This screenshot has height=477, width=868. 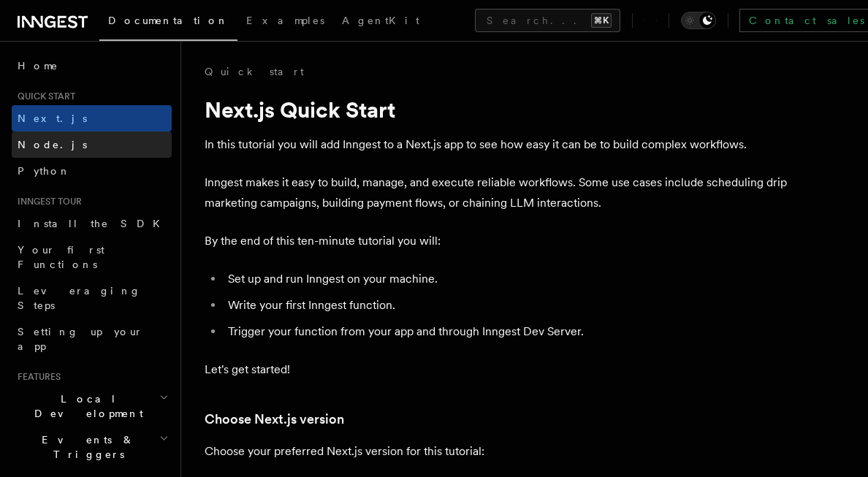 I want to click on span: Quick start, so click(x=43, y=96).